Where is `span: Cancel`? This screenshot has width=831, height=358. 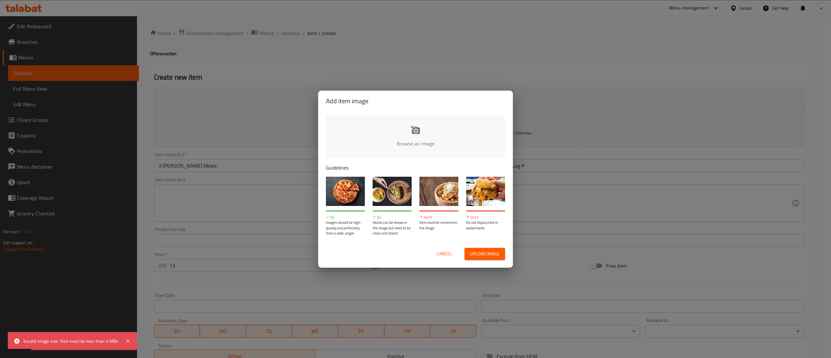 span: Cancel is located at coordinates (444, 254).